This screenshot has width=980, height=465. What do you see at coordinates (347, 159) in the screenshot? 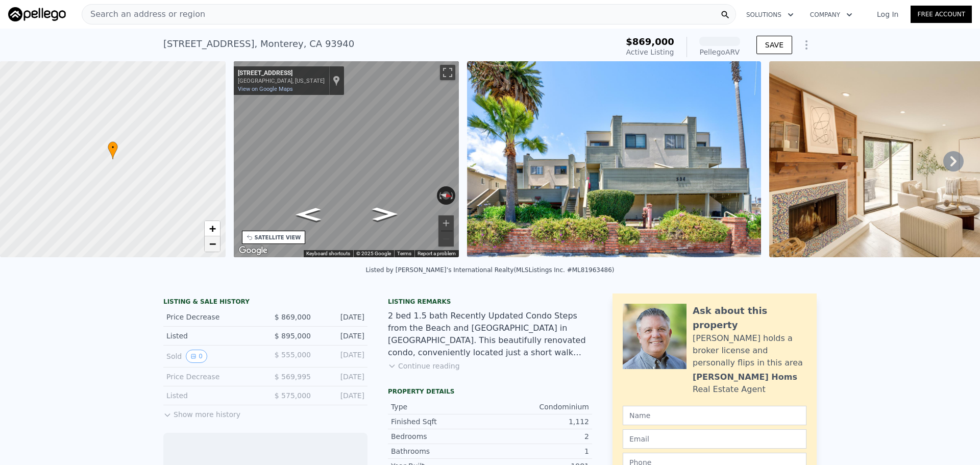
I see `div: Map` at bounding box center [347, 159].